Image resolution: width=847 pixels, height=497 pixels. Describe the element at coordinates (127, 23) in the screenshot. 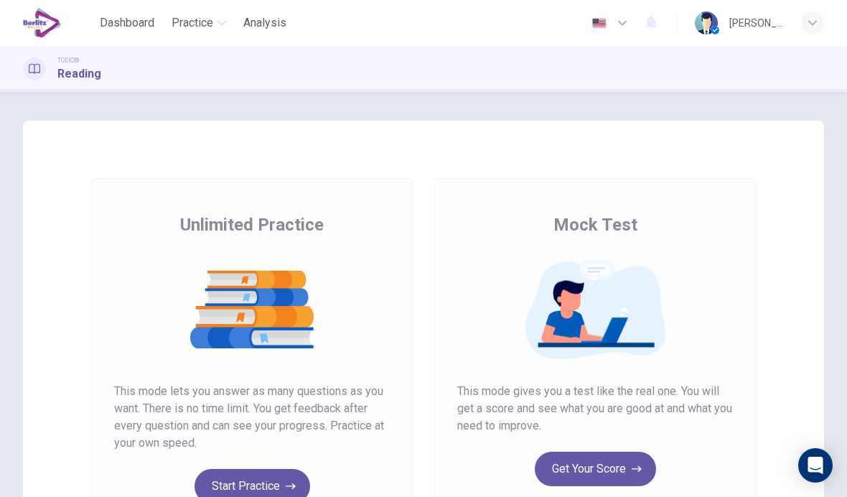

I see `a: Dashboard` at that location.